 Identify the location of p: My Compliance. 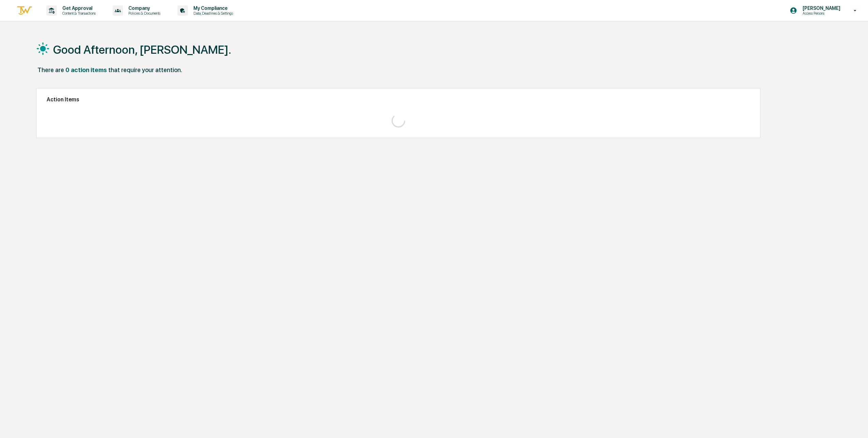
(212, 8).